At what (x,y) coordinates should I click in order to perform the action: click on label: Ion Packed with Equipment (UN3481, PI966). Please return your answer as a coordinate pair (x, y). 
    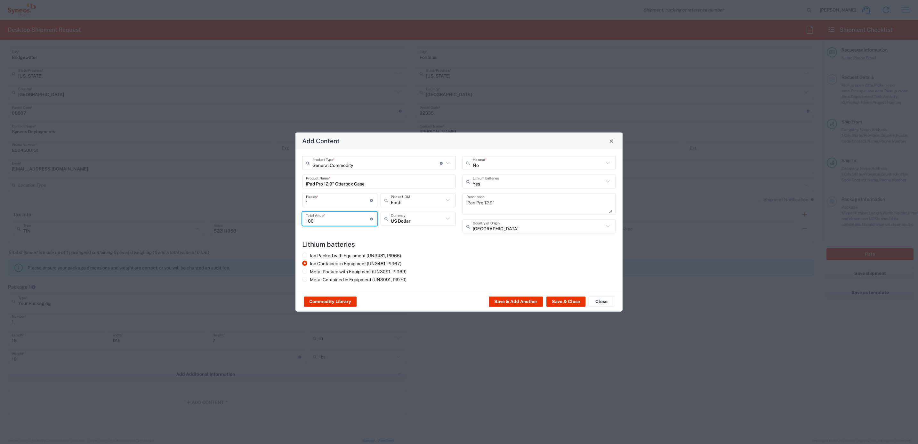
    Looking at the image, I should click on (351, 255).